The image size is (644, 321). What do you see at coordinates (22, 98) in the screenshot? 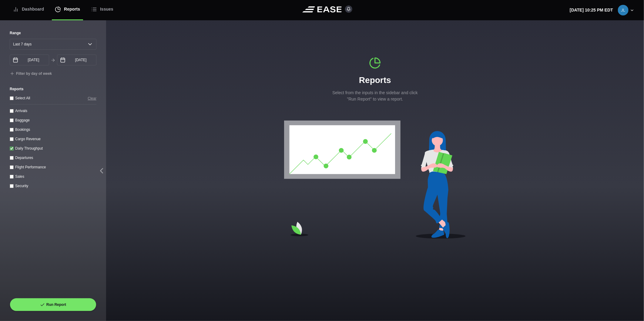
I see `label: Select All` at bounding box center [22, 98].